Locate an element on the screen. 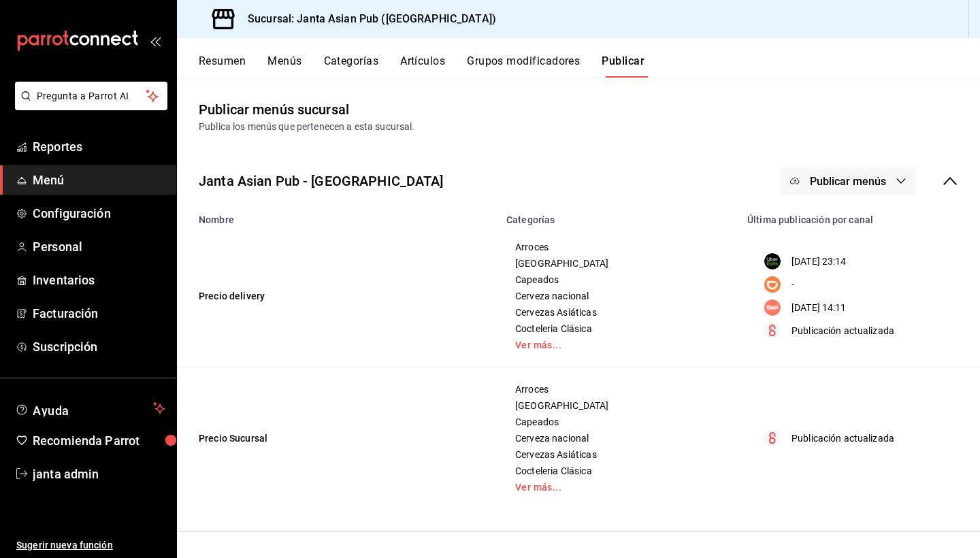  div: Publicar menús sucursal is located at coordinates (273, 110).